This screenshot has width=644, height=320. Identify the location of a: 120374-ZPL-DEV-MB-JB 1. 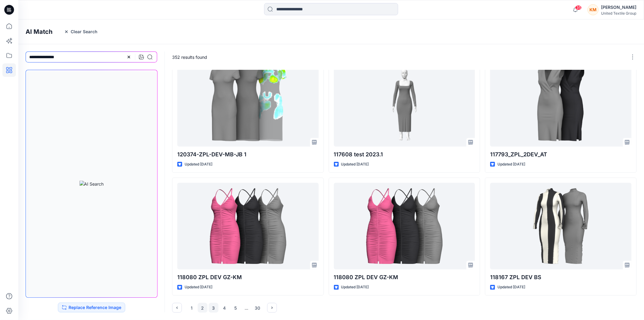
(248, 103).